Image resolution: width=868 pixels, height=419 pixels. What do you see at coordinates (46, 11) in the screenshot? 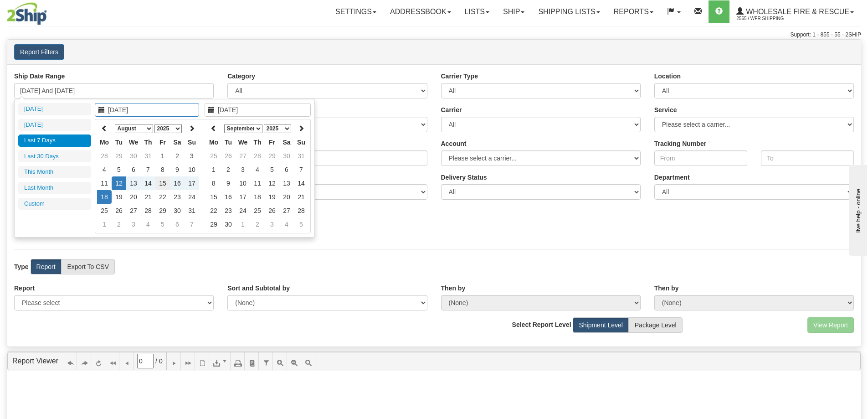
I see `div: live help - online` at bounding box center [46, 11].